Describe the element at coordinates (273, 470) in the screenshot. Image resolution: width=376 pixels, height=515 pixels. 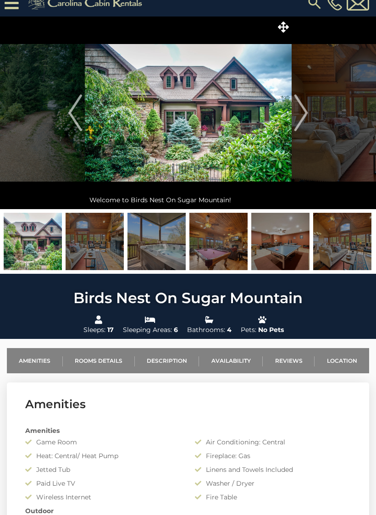
I see `div: Linens and Towels Included` at that location.